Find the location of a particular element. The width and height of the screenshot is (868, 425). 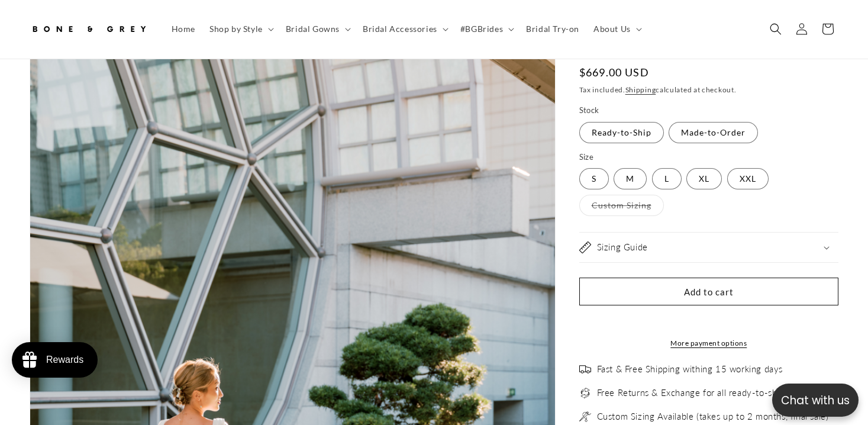

span: Free Returns & Exchange for all ready-to-ship gowns is located at coordinates (706, 393).